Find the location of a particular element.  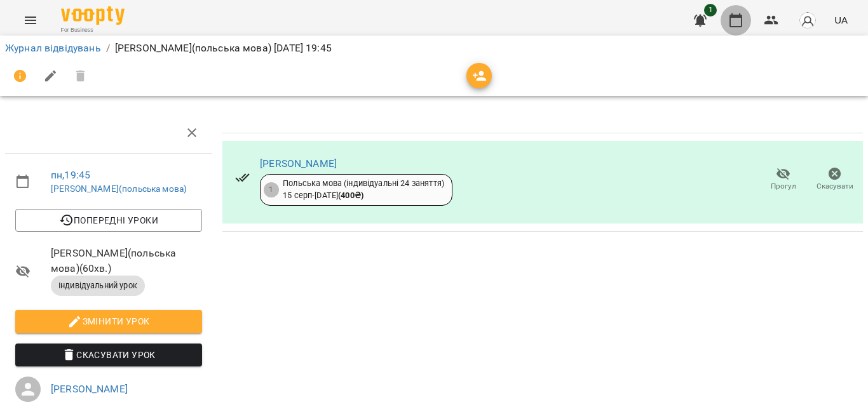

span: Скасувати Урок is located at coordinates (108, 355).